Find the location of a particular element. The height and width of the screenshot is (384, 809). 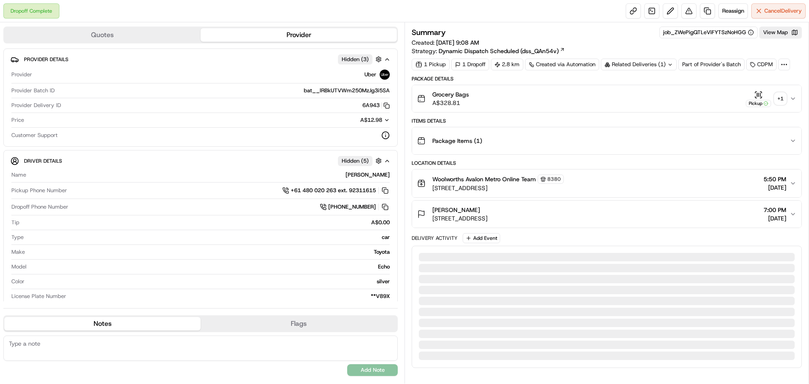

button: Grocery BagsA$328.81Pickup+1 is located at coordinates (607, 99).